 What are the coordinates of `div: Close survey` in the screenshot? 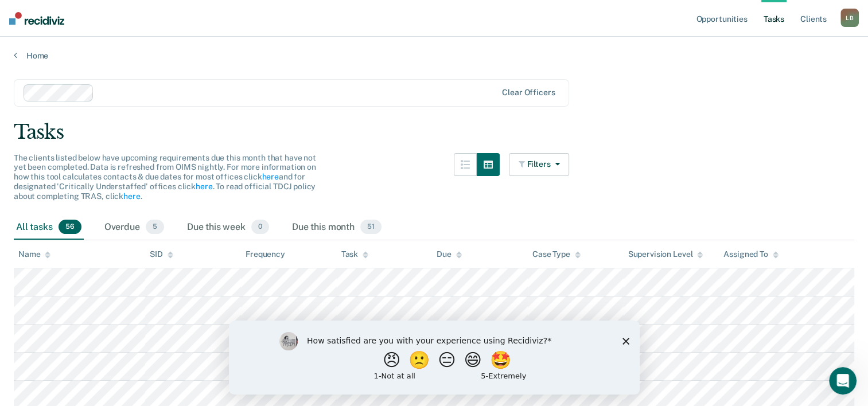 It's located at (397, 21).